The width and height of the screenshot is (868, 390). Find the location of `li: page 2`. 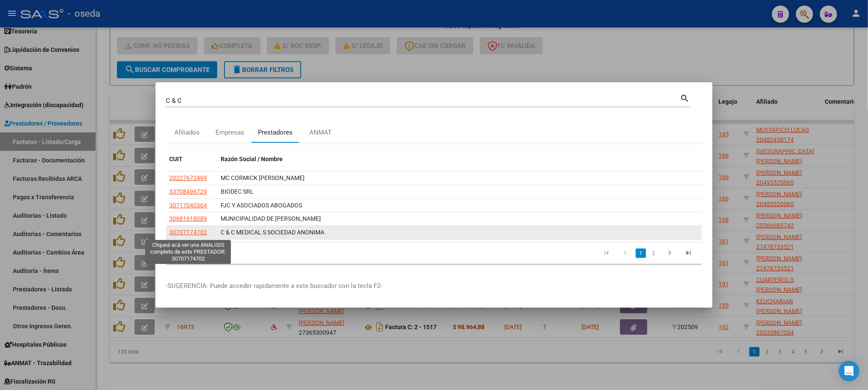

li: page 2 is located at coordinates (653, 253).